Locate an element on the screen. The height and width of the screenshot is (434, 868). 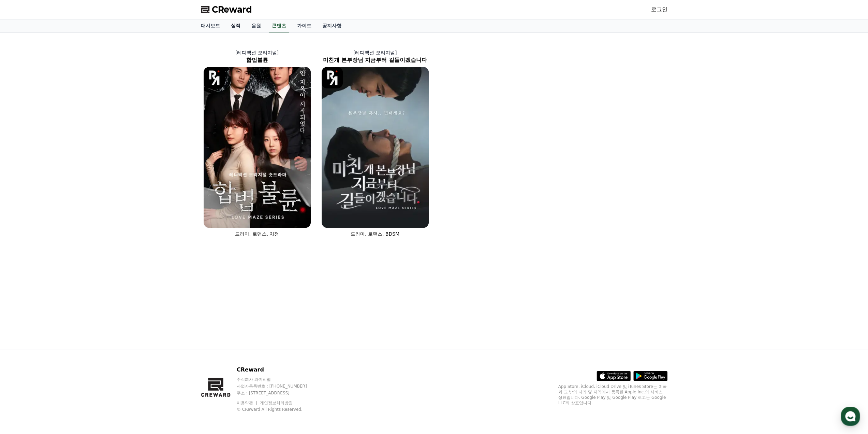
span: CReward is located at coordinates (232, 9).